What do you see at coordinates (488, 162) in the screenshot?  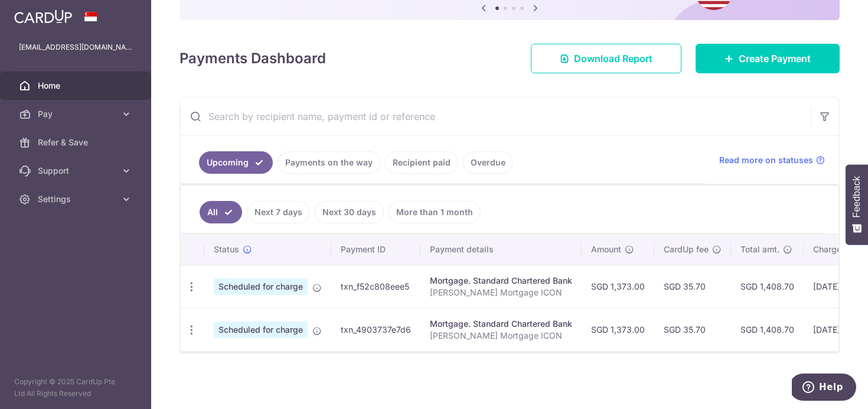 I see `a: Overdue` at bounding box center [488, 162].